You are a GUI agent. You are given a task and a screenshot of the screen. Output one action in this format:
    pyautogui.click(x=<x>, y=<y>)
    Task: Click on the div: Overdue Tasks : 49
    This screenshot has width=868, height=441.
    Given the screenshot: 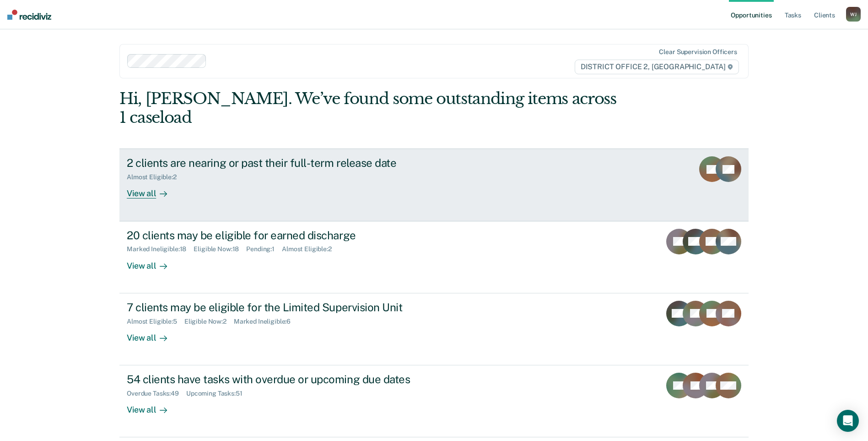 What is the action you would take?
    pyautogui.click(x=156, y=393)
    